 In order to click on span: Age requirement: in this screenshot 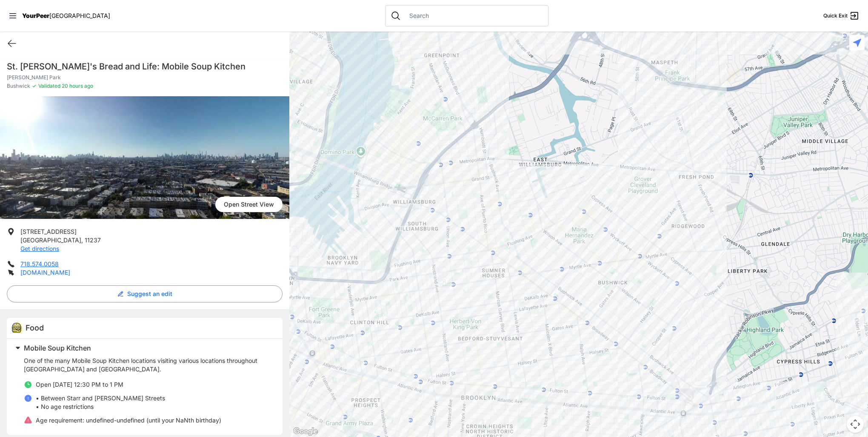, I will do `click(60, 420)`.